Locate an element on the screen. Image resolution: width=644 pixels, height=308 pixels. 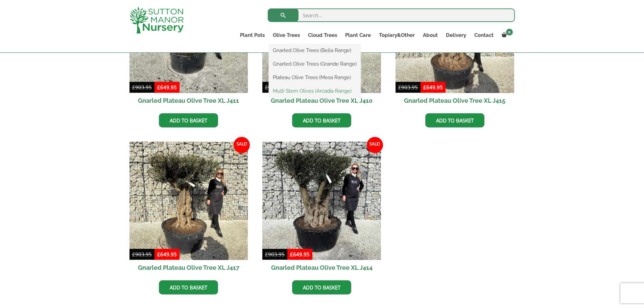
a: Add to basket: “Gnarled Plateau Olive Tree XL J415” is located at coordinates (455, 120).